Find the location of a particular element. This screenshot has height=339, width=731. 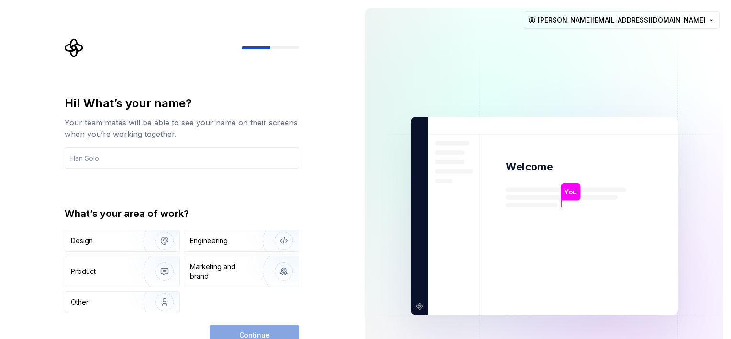

div: Other is located at coordinates (79, 302).